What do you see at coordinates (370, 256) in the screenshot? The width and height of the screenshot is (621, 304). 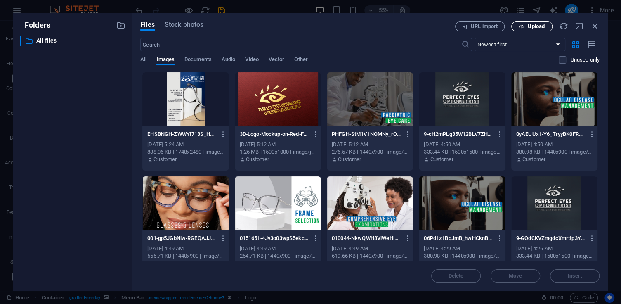 I see `div: 619.66 KB | 1440x900 | image/jpeg` at bounding box center [370, 256].